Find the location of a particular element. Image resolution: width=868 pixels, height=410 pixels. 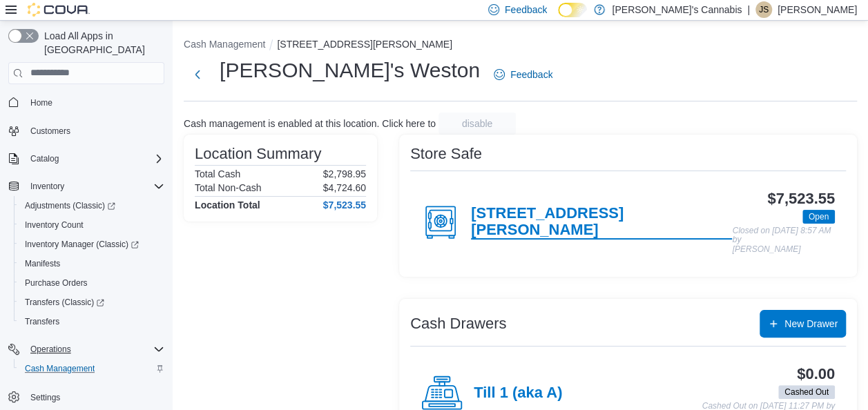

a: Manifests is located at coordinates (42, 263).